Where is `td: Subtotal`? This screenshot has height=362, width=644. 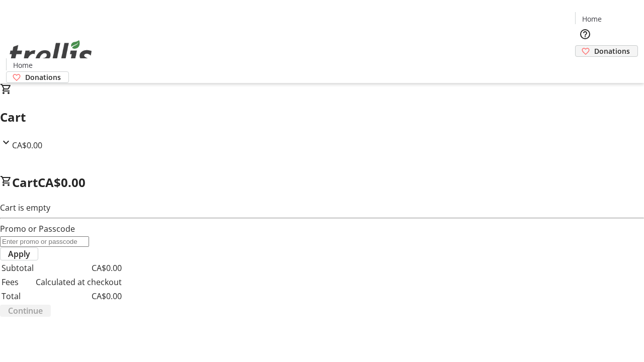 td: Subtotal is located at coordinates (18, 268).